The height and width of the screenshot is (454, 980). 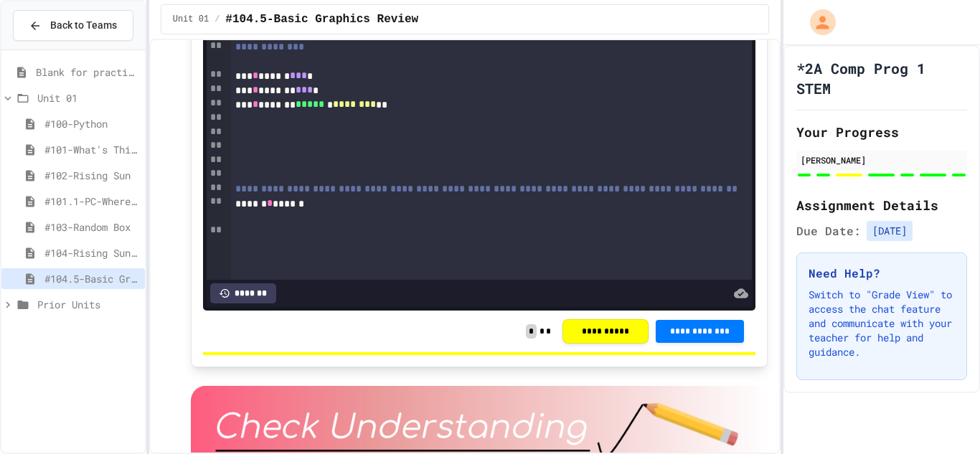 I want to click on span: #101-What's This ??, so click(x=92, y=150).